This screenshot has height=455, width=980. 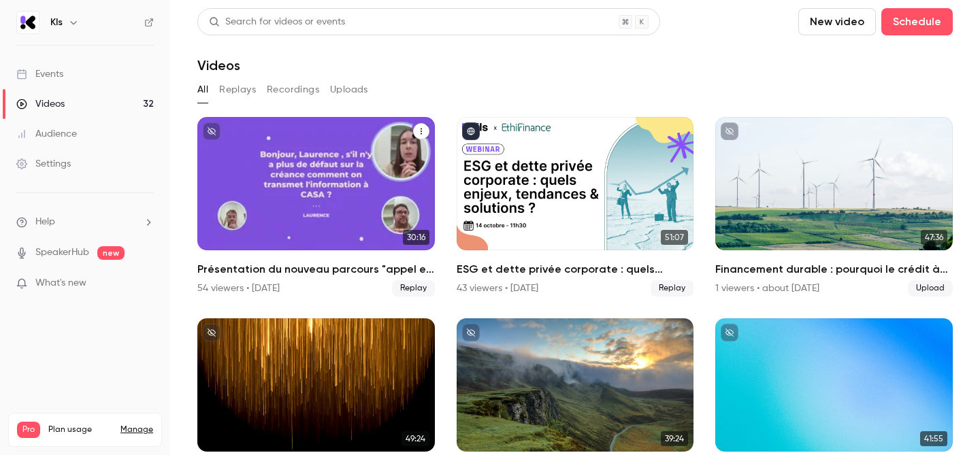 I want to click on button: All, so click(x=203, y=90).